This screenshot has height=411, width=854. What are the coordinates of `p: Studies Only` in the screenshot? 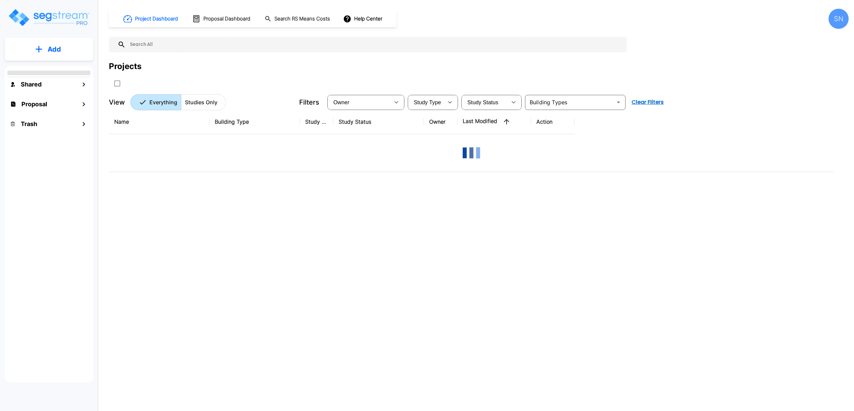 It's located at (201, 102).